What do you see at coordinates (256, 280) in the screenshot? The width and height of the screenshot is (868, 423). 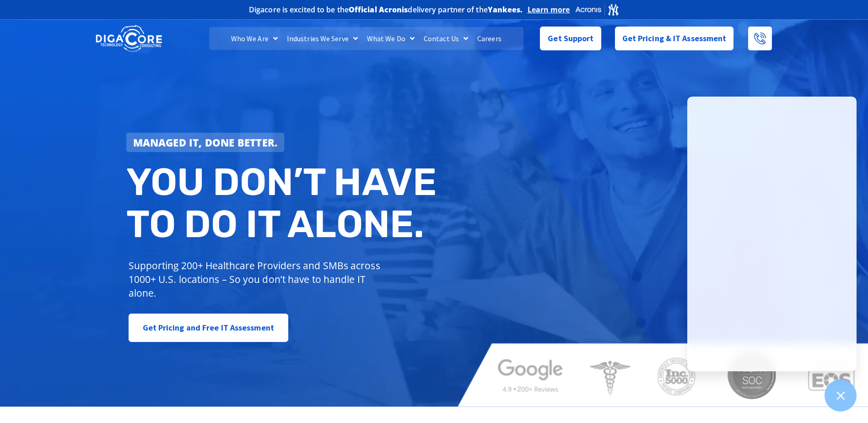 I see `p: Supporting 200+ Healthcare Providers and SMBs across 1000+ U.S. locations – So you don’t have to ...` at bounding box center [256, 280].